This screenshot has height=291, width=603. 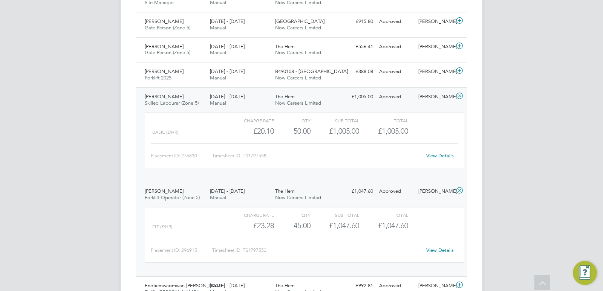 I want to click on div: £915.80, so click(x=357, y=21).